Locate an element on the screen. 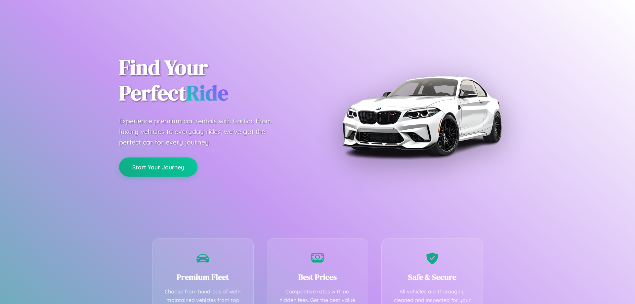 The width and height of the screenshot is (635, 304). h1: Find Your Perfect is located at coordinates (213, 80).